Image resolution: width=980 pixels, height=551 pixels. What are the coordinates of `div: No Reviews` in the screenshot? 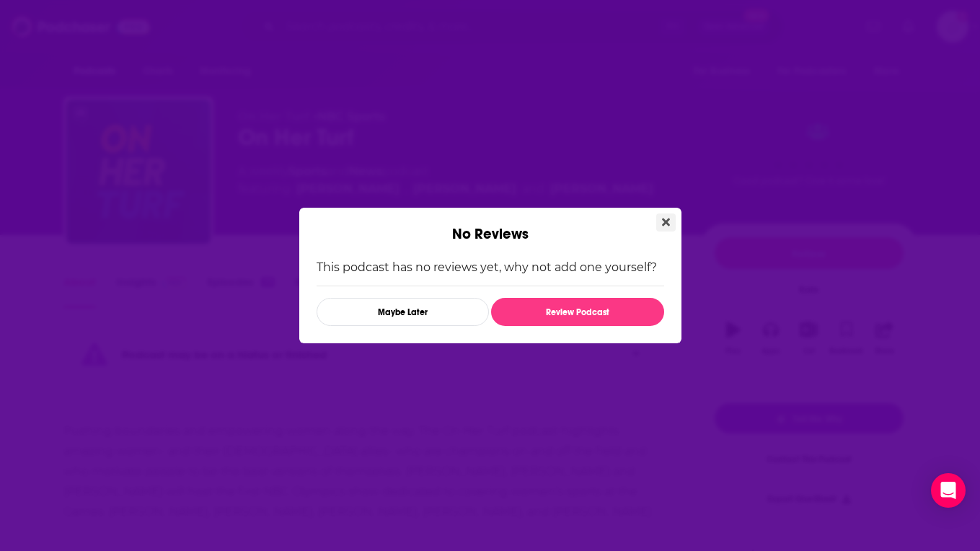 It's located at (491, 225).